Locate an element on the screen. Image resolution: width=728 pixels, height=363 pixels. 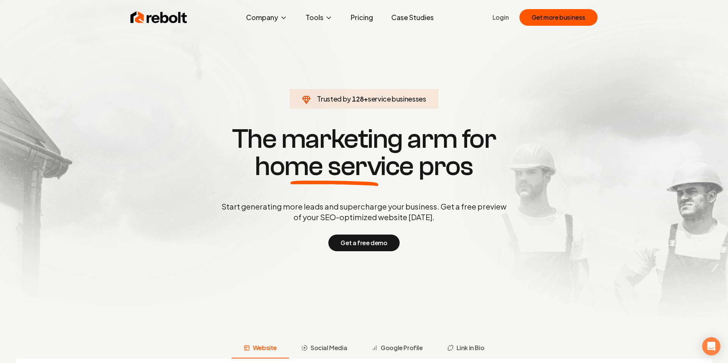
a: Login is located at coordinates (500, 17).